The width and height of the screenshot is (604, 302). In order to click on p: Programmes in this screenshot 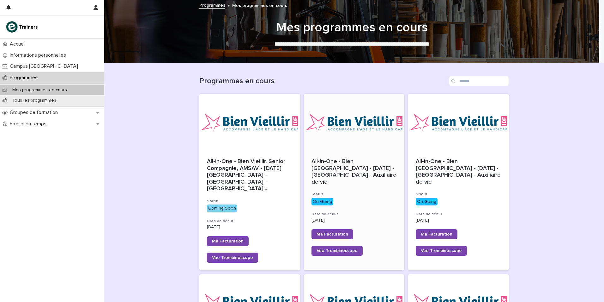, I will do `click(25, 77)`.